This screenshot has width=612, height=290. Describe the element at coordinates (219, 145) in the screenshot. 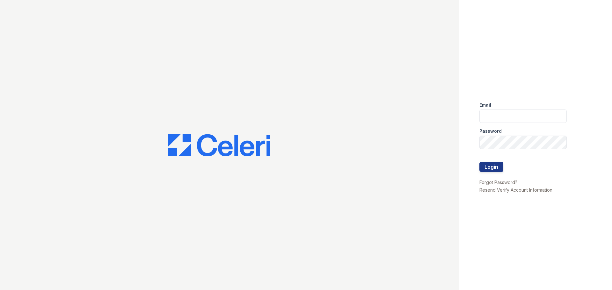

I see `img: CE_Logo_Blue-a8612792a0a2168367f1c8372b55b34899dd931a85d93a1a3d3e32e68fde9ad4.png` at that location.